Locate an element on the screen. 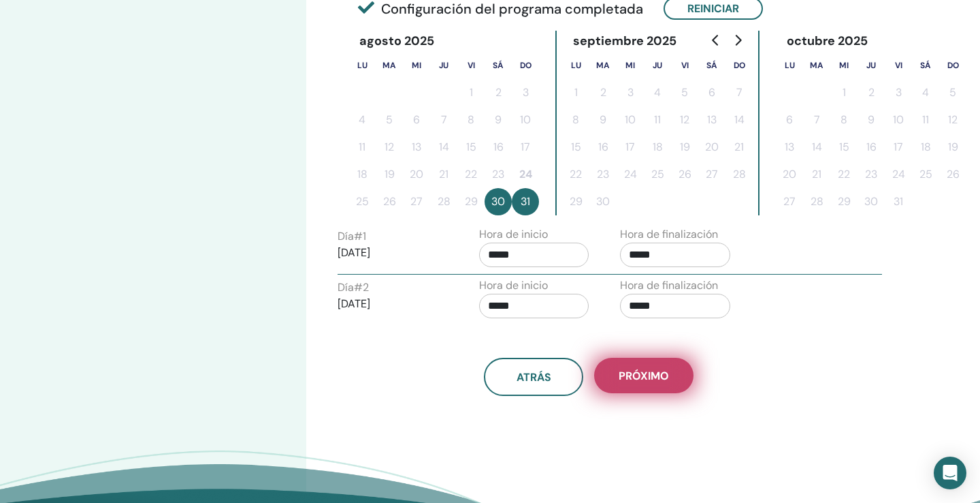 The height and width of the screenshot is (503, 980). span: próximo is located at coordinates (644, 375).